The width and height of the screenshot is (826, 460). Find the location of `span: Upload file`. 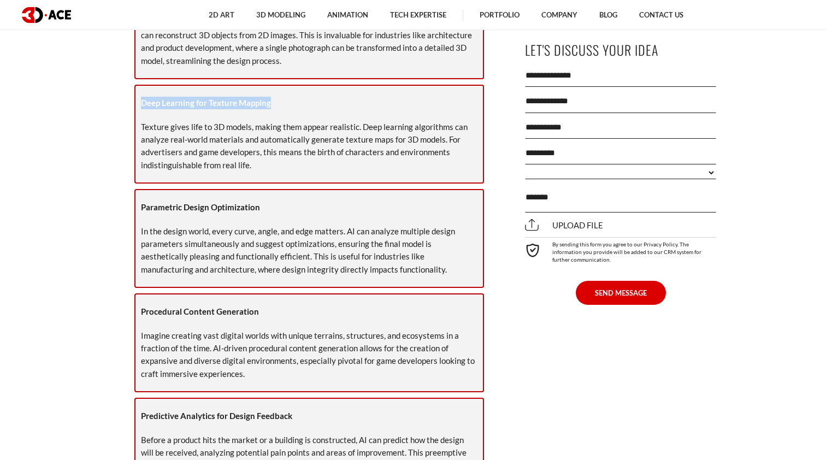

span: Upload file is located at coordinates (564, 225).